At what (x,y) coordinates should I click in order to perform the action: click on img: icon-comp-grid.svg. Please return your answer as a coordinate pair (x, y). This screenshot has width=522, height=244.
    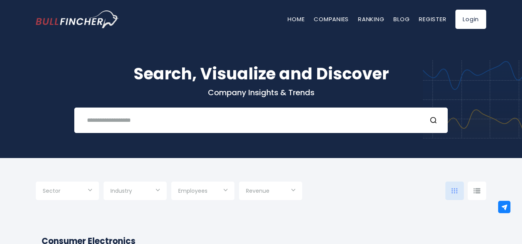
    Looking at the image, I should click on (454, 190).